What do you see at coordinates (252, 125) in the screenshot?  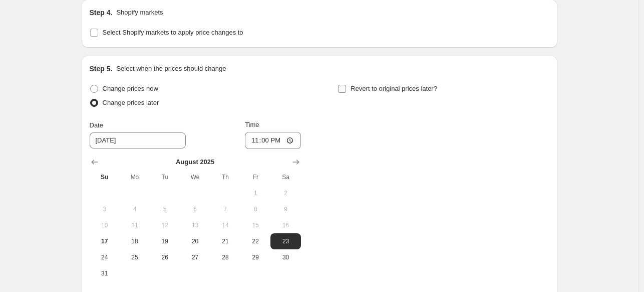 I see `span: Time` at bounding box center [252, 125].